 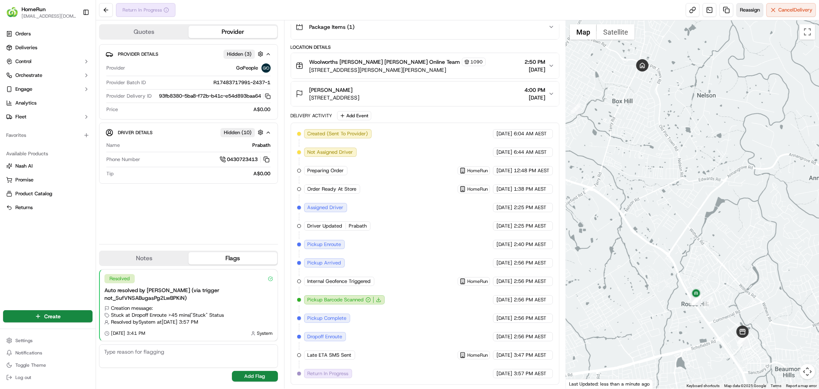 What do you see at coordinates (325, 226) in the screenshot?
I see `span: Driver Updated` at bounding box center [325, 226].